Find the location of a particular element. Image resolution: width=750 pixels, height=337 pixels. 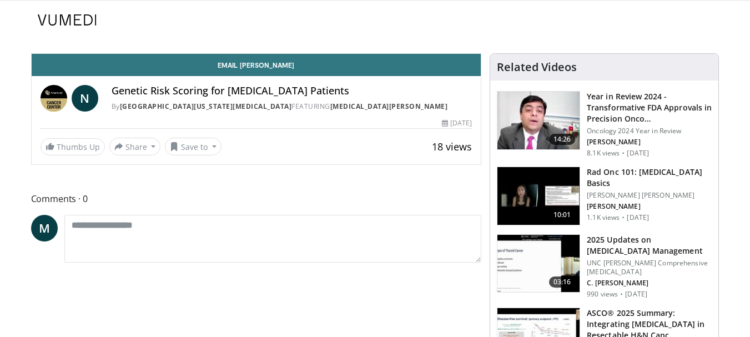

span: 14:26 is located at coordinates (562, 139).